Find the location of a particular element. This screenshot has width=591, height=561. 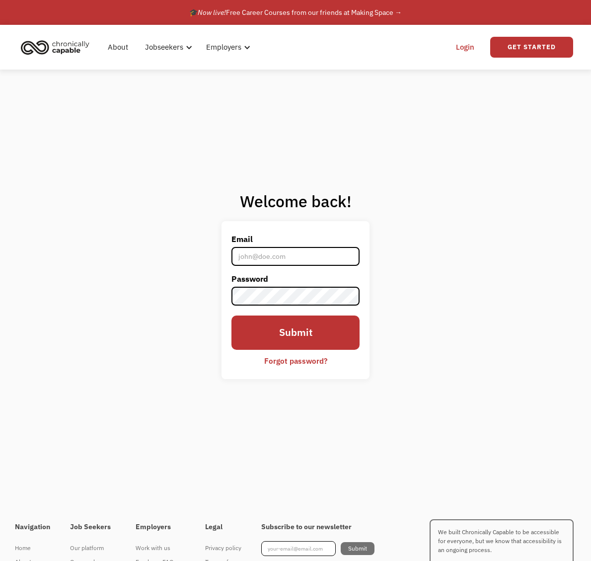

a: Forgot password? is located at coordinates (296, 361).